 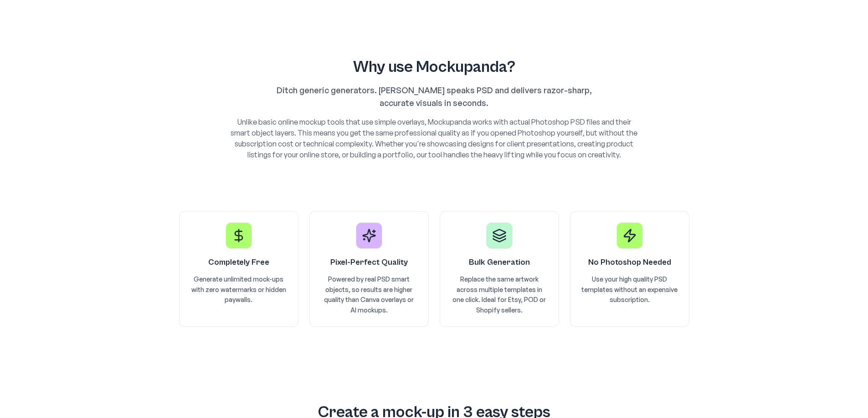 What do you see at coordinates (239, 290) in the screenshot?
I see `p: Generate unlimited mock-ups with zero watermarks or hidden paywalls.` at bounding box center [239, 290].